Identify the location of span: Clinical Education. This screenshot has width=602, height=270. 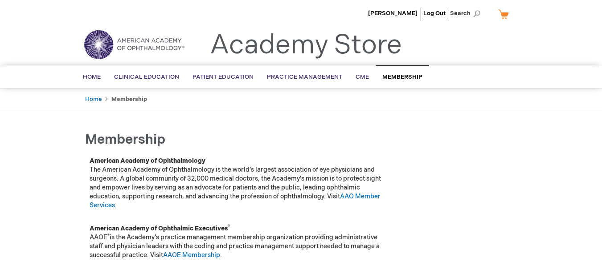
(147, 77).